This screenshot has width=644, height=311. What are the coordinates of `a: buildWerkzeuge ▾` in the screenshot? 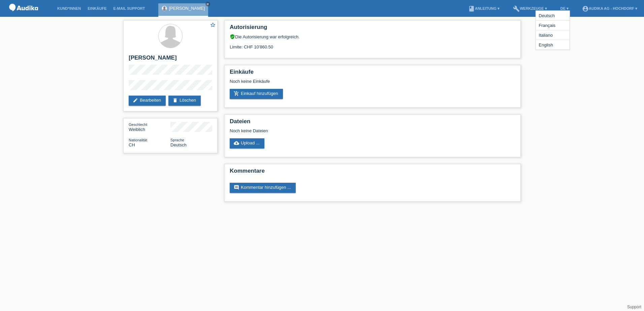 It's located at (530, 9).